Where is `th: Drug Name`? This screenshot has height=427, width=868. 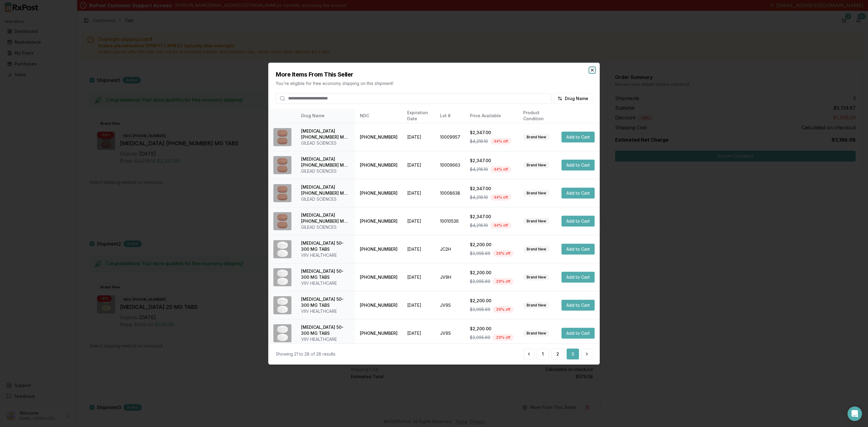
th: Drug Name is located at coordinates (326, 115).